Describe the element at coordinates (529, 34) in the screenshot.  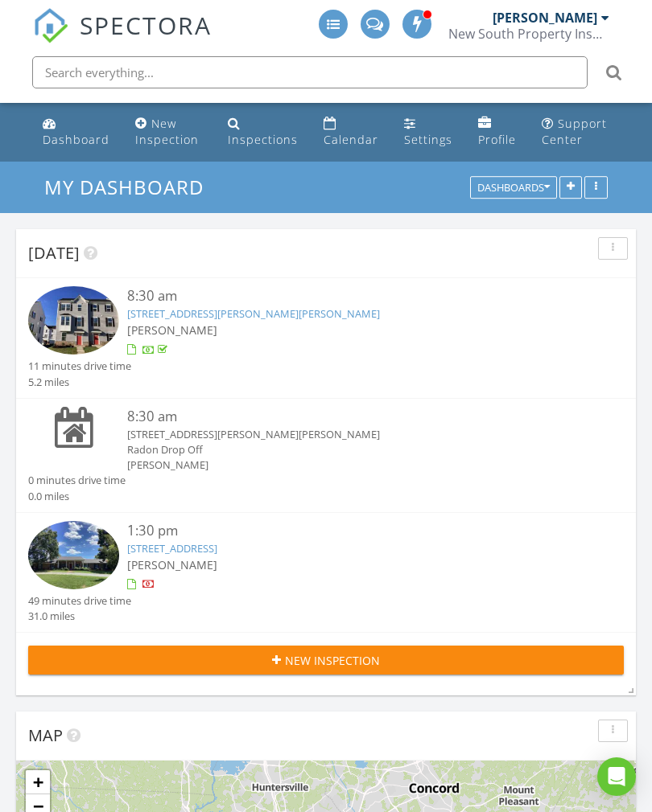
I see `div: New South Property Inspections, Inc.` at that location.